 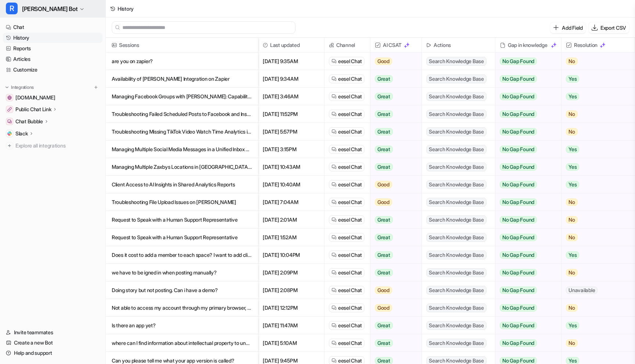 I want to click on p: Chat Bubble, so click(x=29, y=121).